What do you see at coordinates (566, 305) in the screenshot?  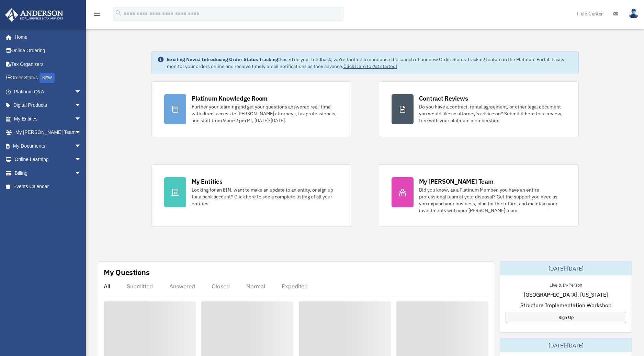 I see `span: Structure Implementation Workshop` at bounding box center [566, 305].